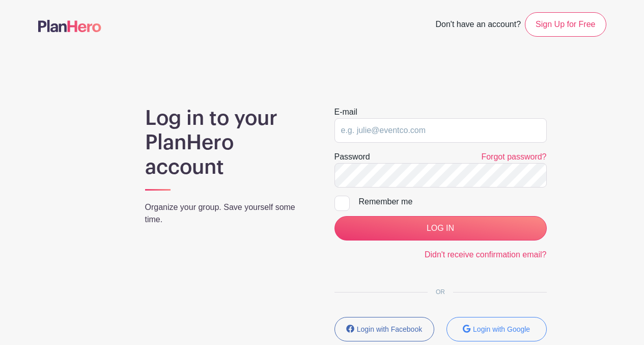 Image resolution: width=644 pixels, height=345 pixels. I want to click on a: Didn't receive confirmation email?, so click(486, 254).